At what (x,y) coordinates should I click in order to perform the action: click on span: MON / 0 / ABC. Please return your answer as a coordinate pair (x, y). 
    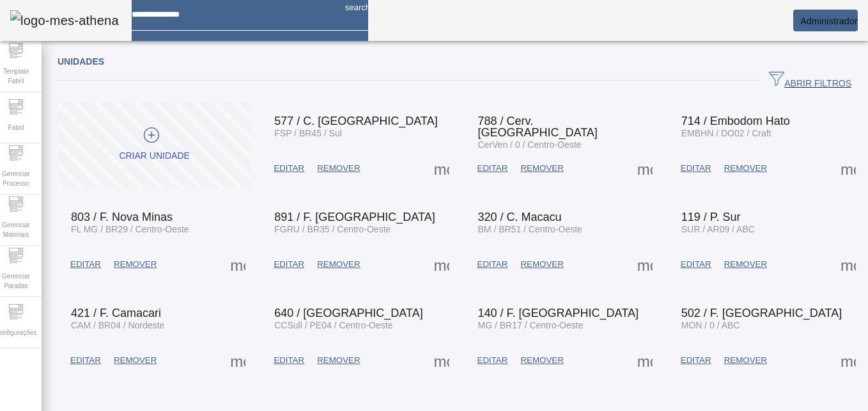
    Looking at the image, I should click on (711, 325).